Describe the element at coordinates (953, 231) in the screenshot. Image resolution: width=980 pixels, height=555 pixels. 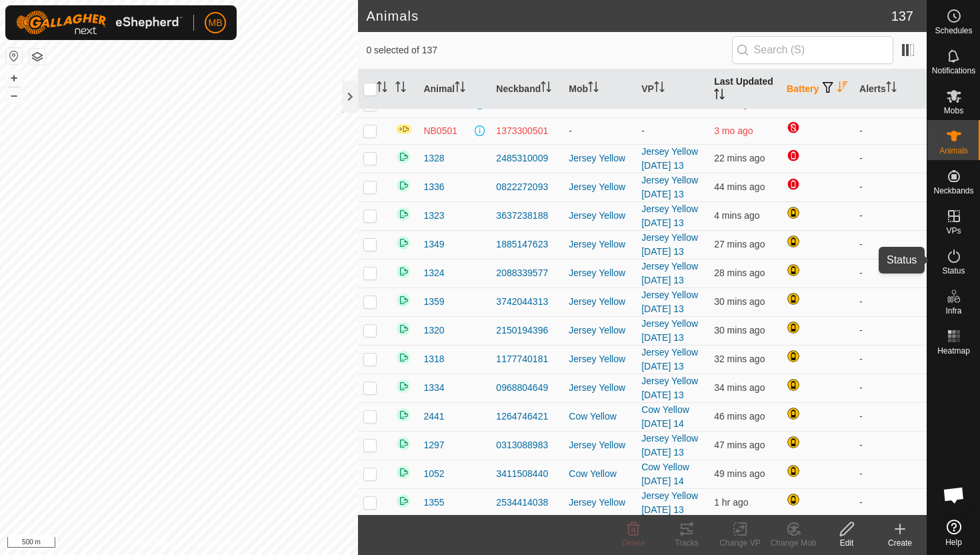
I see `span: VPs` at that location.